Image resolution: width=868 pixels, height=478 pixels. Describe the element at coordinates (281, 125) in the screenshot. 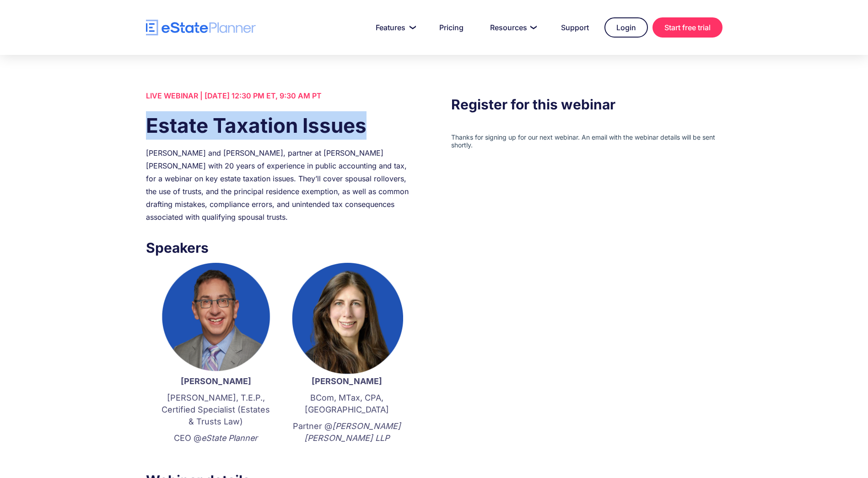

I see `h1: Estate Taxation Issues` at that location.